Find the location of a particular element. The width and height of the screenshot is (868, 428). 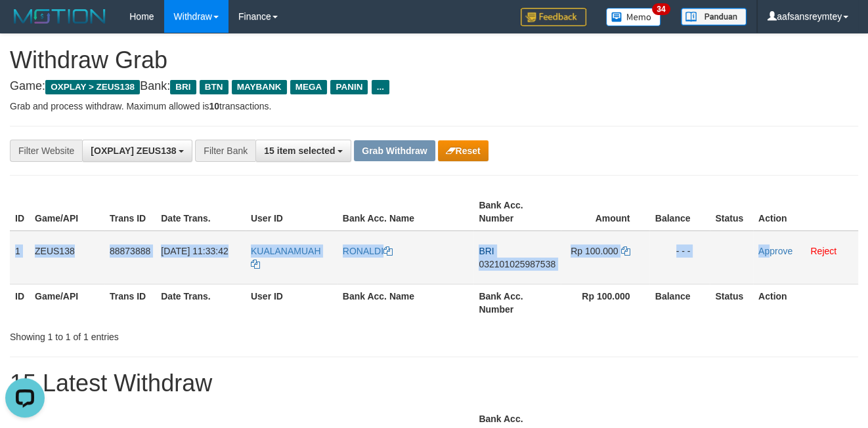

h1: Withdraw Grab is located at coordinates (434, 61).